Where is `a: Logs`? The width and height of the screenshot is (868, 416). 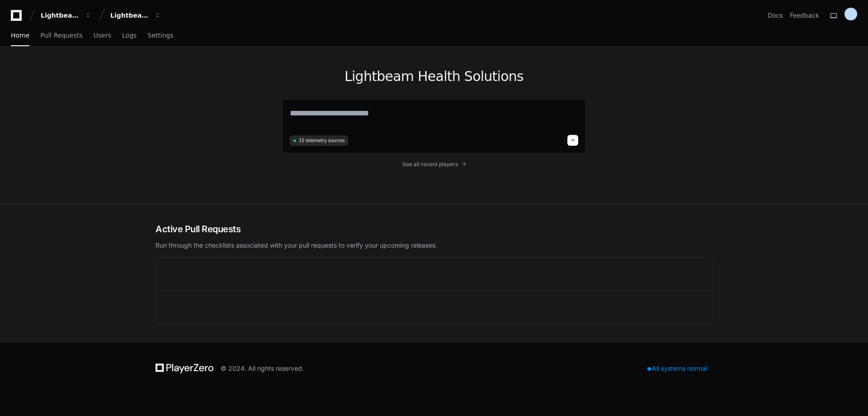 a: Logs is located at coordinates (129, 35).